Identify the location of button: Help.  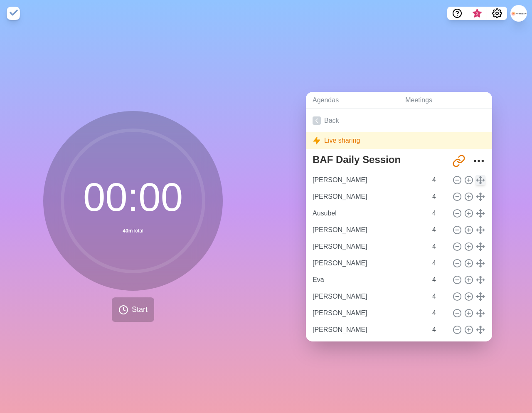
(457, 13).